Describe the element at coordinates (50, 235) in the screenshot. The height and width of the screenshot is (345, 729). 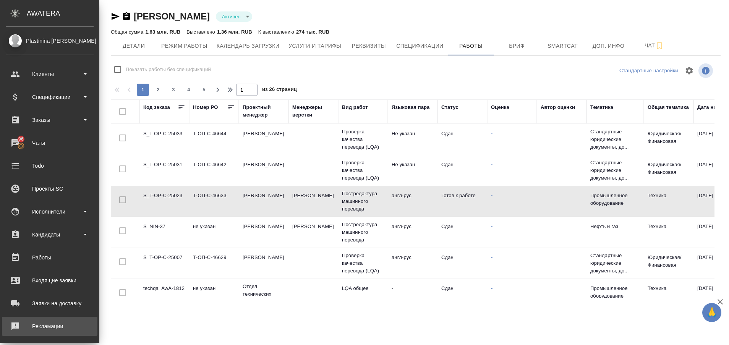
I see `div: Кандидаты` at that location.